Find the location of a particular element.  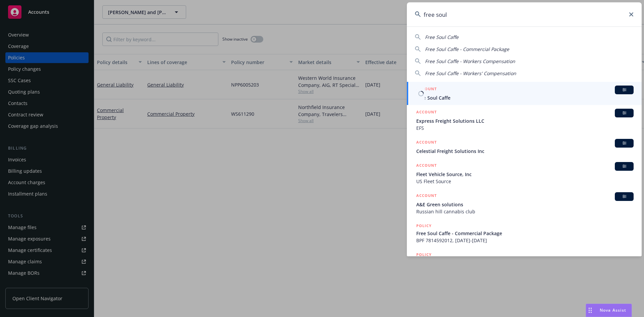

span: Express Freight Solutions LLC is located at coordinates (525, 121).